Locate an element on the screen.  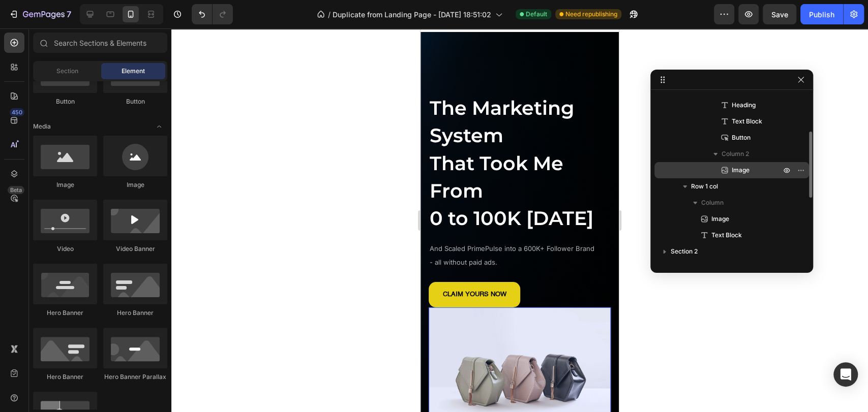
div: Open Intercom Messenger is located at coordinates (845, 375).